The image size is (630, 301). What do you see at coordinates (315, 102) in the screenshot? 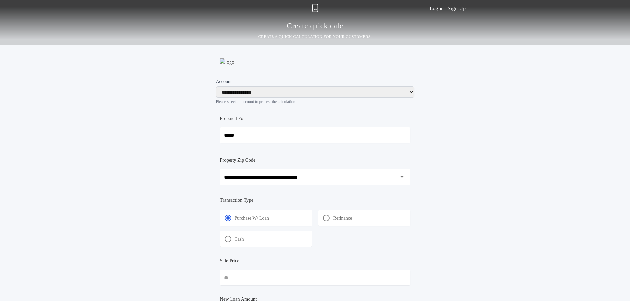
I see `p: Please select an account to process the calculation` at bounding box center [315, 102].